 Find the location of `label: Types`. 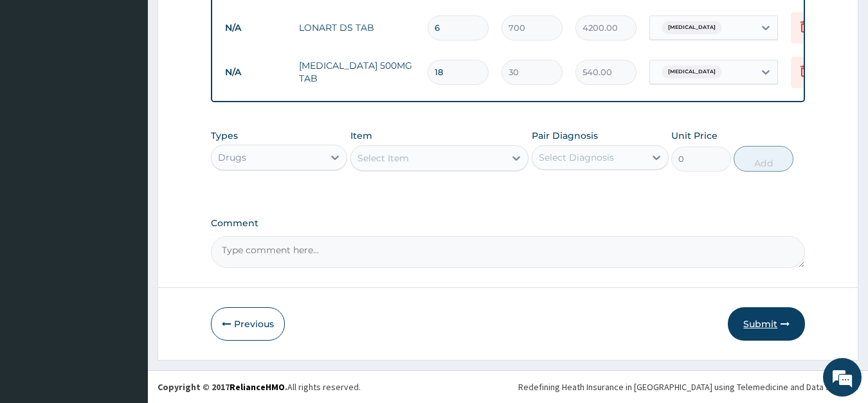

label: Types is located at coordinates (224, 136).